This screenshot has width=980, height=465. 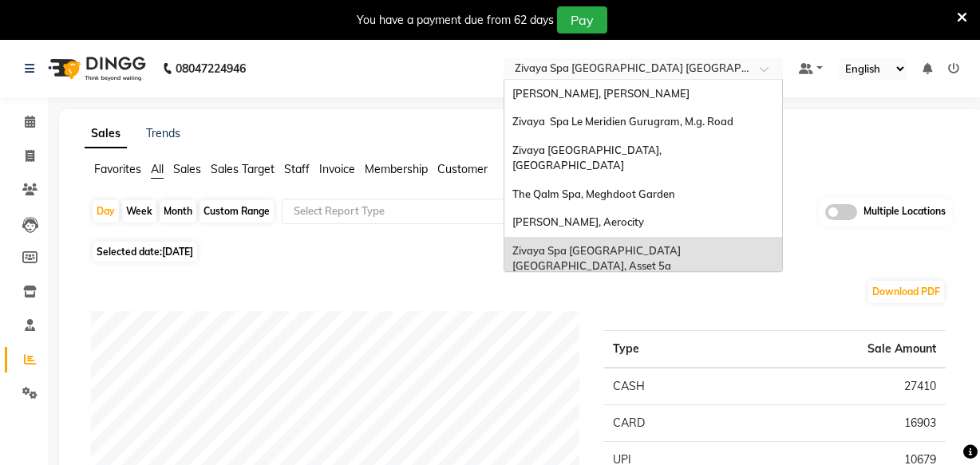 I want to click on th: Type, so click(x=666, y=349).